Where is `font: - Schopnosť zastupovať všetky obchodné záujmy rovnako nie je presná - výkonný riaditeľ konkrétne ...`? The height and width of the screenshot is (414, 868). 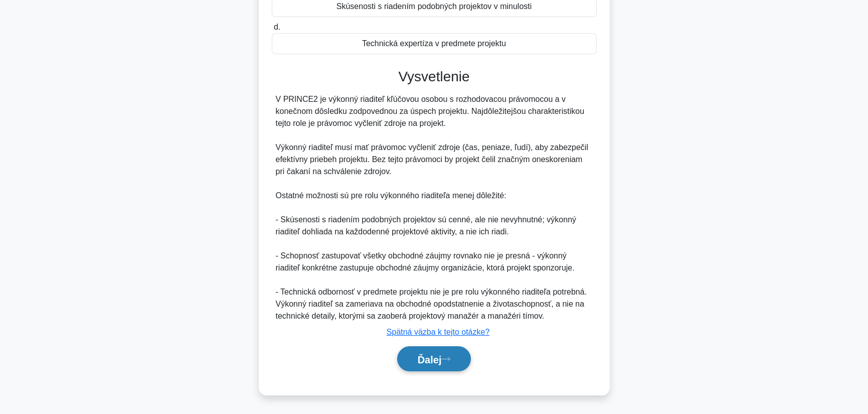
font: - Schopnosť zastupovať všetky obchodné záujmy rovnako nie je presná - výkonný riaditeľ konkrétne ... is located at coordinates (426, 261).